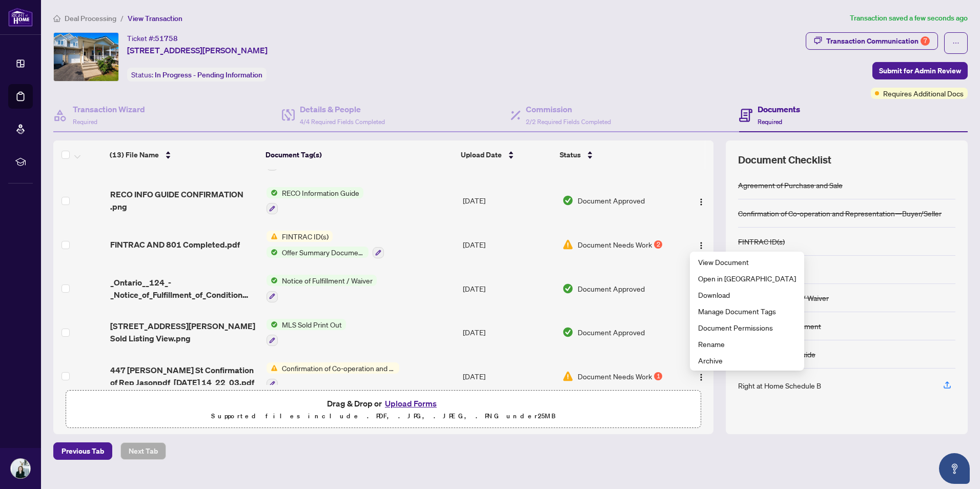 The height and width of the screenshot is (489, 980). I want to click on h4: Documents, so click(779, 109).